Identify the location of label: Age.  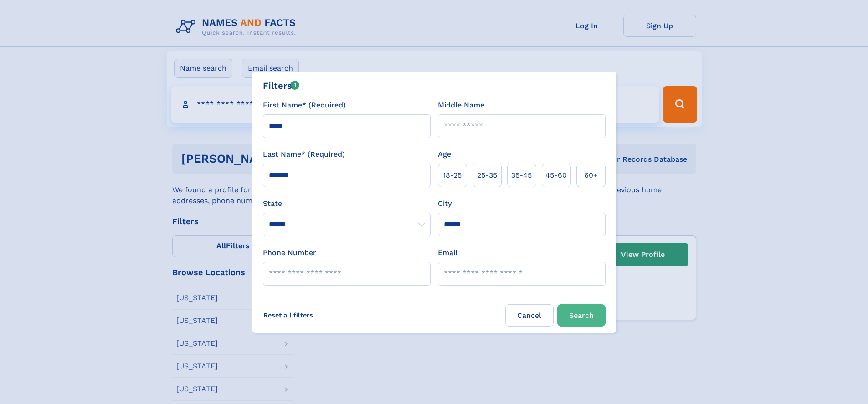
(444, 155).